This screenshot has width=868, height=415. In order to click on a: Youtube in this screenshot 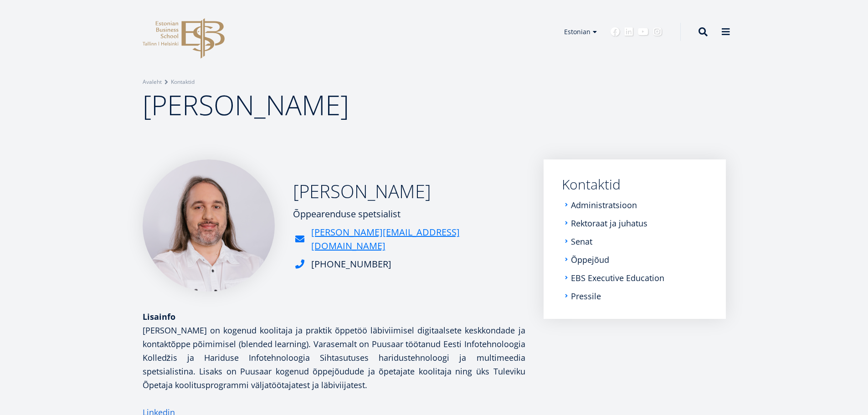, I will do `click(643, 32)`.